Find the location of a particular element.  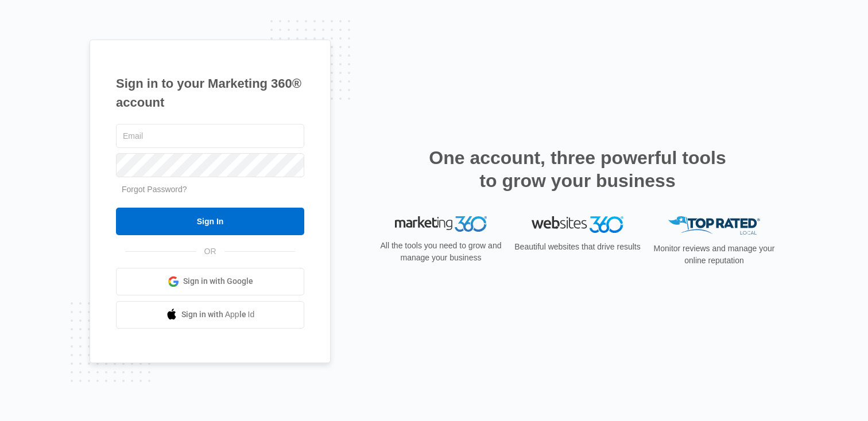

h1: Sign in to your Marketing 360® account is located at coordinates (210, 93).